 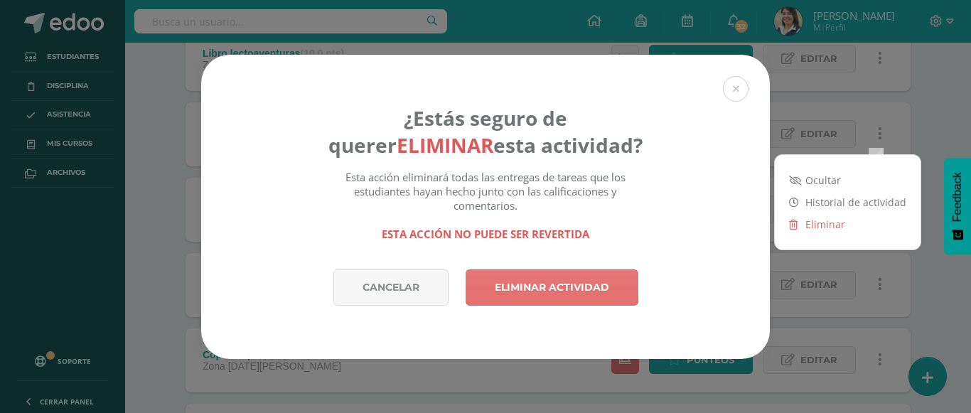 What do you see at coordinates (958, 206) in the screenshot?
I see `button: Feedback - Mostrar encuesta` at bounding box center [958, 206].